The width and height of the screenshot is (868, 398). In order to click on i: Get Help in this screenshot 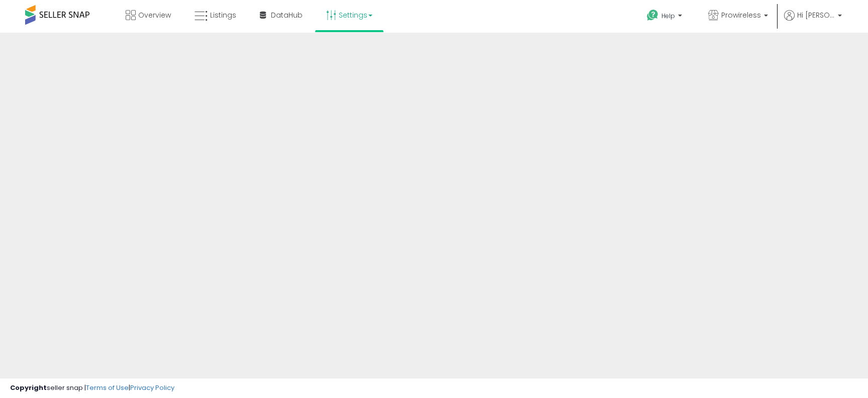, I will do `click(652, 15)`.